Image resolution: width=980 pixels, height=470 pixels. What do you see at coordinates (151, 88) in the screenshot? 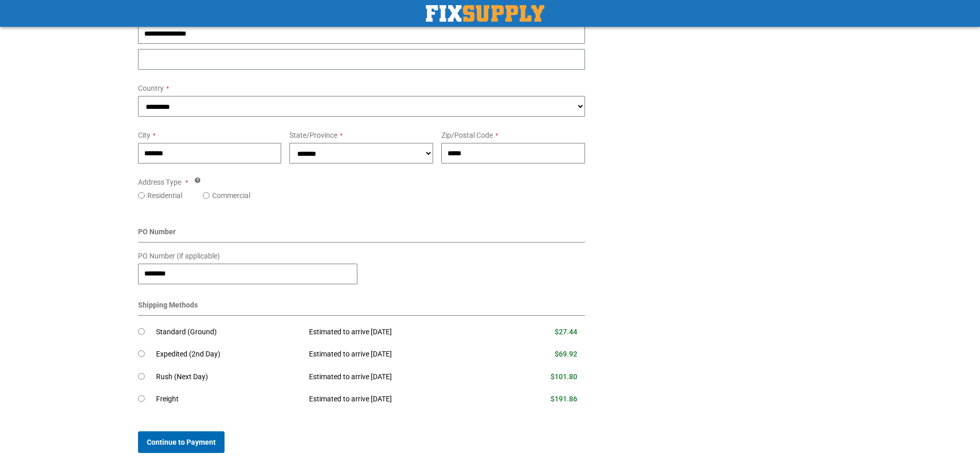
I see `span: Country` at bounding box center [151, 88].